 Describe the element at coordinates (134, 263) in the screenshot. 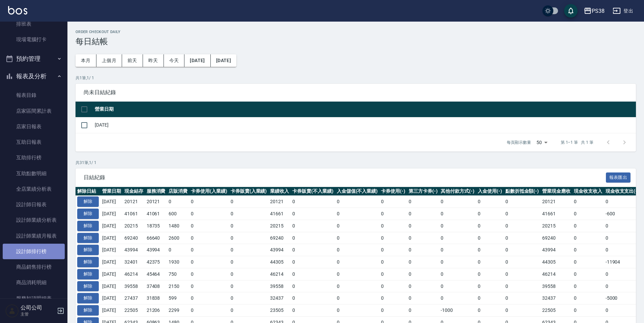

I see `td: 32401` at that location.